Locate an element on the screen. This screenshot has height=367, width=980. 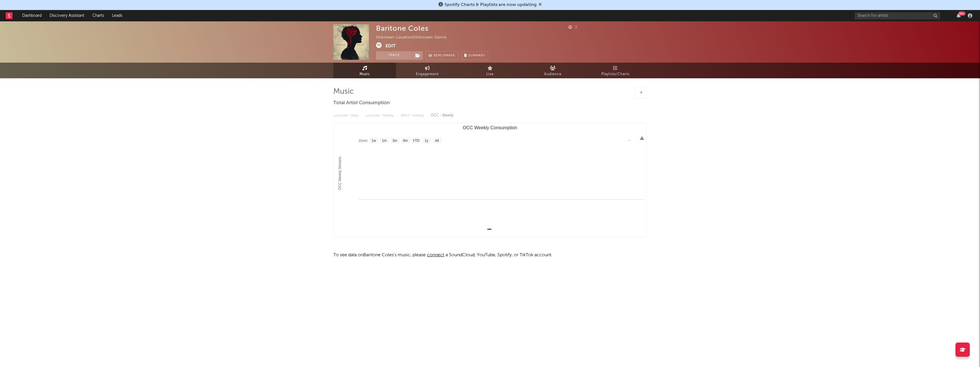
a: Leads is located at coordinates (117, 16).